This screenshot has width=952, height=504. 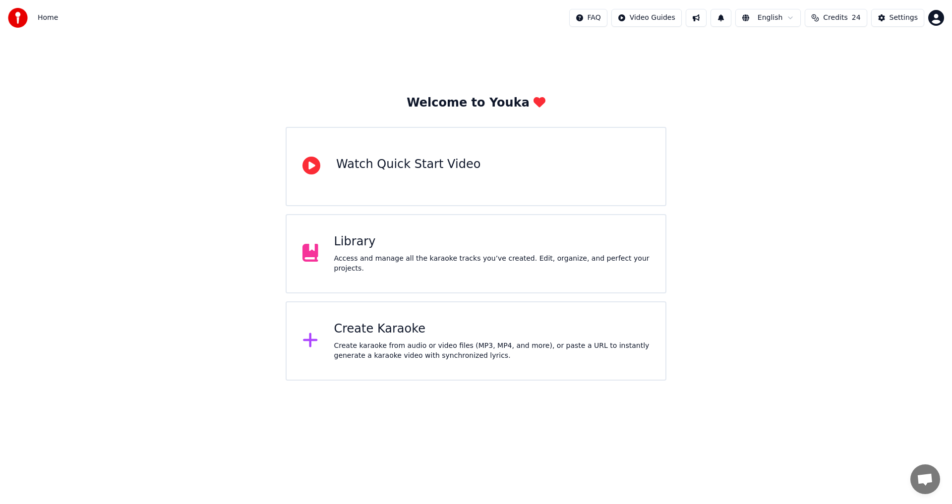 I want to click on div: Library, so click(x=492, y=242).